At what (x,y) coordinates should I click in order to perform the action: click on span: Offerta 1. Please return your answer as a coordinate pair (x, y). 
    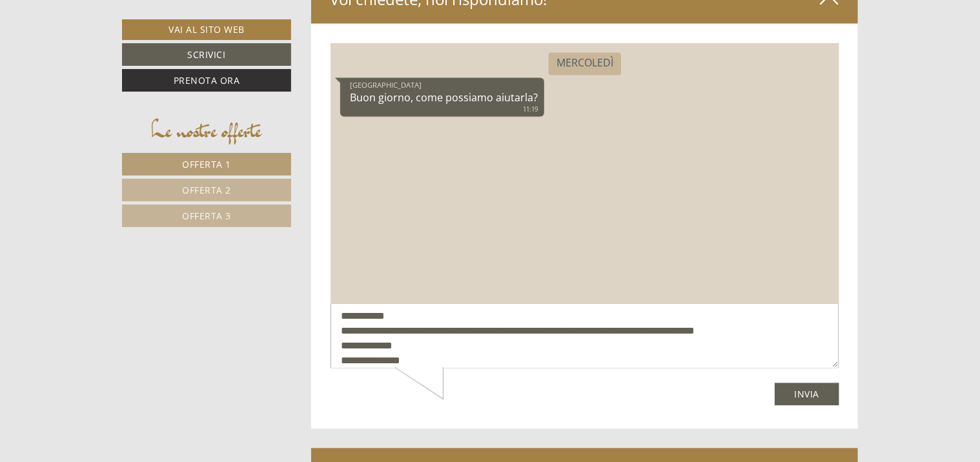
    Looking at the image, I should click on (207, 164).